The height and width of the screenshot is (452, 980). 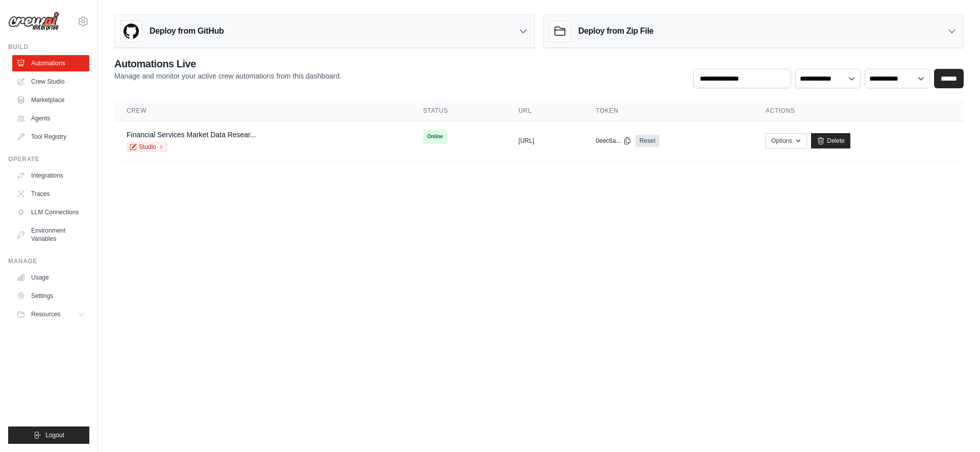 What do you see at coordinates (647, 141) in the screenshot?
I see `a: Reset` at bounding box center [647, 141].